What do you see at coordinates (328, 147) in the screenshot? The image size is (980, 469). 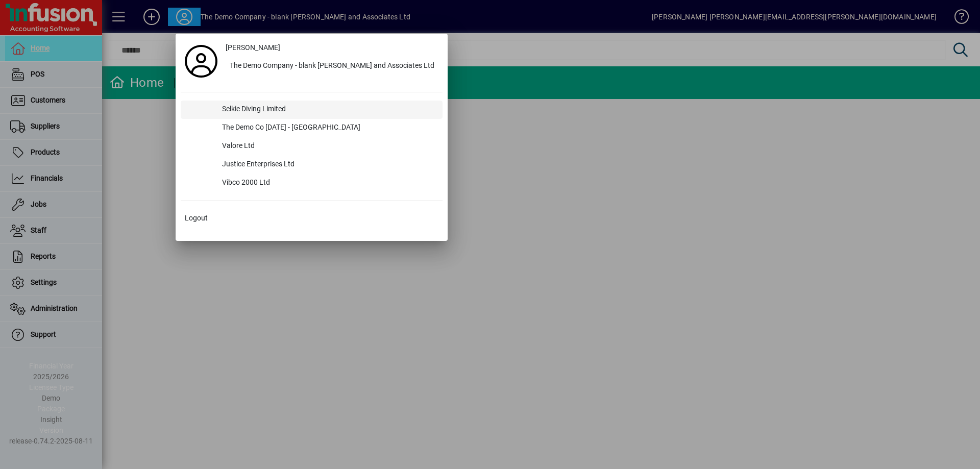 I see `div: Valore Ltd` at bounding box center [328, 147].